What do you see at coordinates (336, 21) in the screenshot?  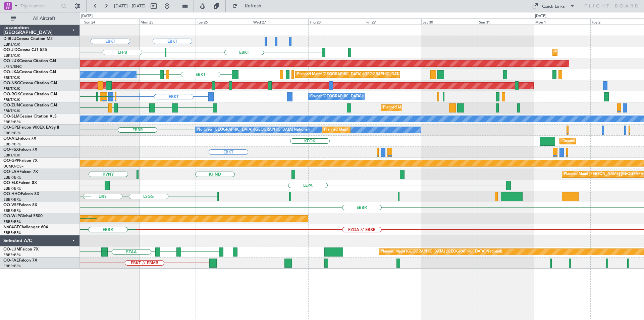 I see `div: Thu 28` at bounding box center [336, 21].